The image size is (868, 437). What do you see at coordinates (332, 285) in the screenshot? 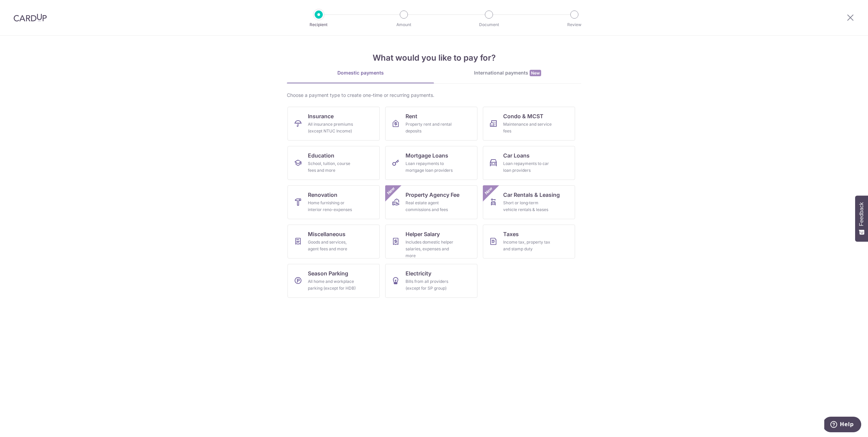
I see `div: All home and workplace parking (except for HDB)` at bounding box center [332, 285].